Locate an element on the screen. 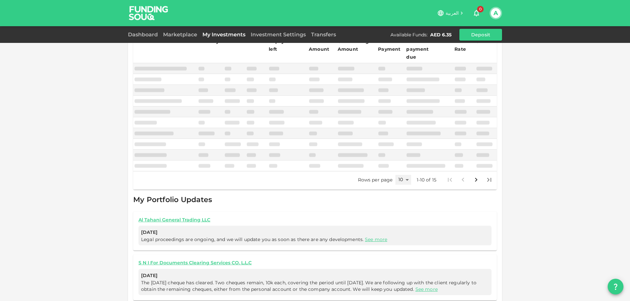 The image size is (630, 301). button: Go to next page is located at coordinates (476, 180).